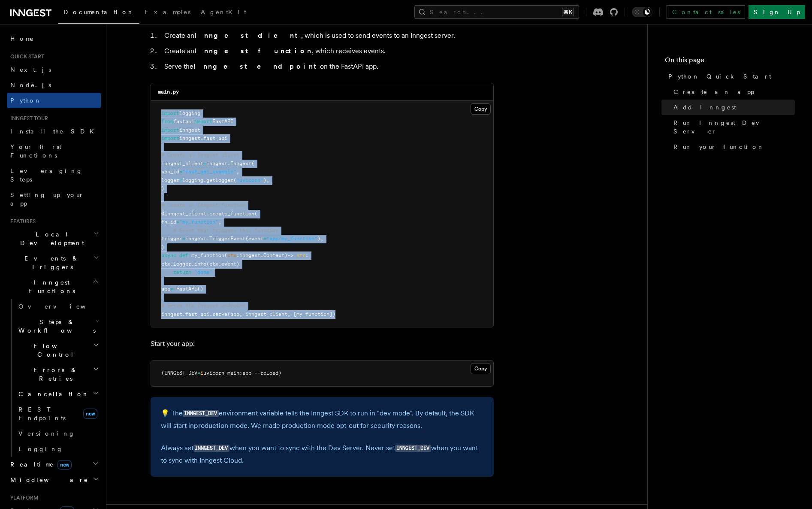  What do you see at coordinates (182, 164) in the screenshot?
I see `span: inngest_client` at bounding box center [182, 164].